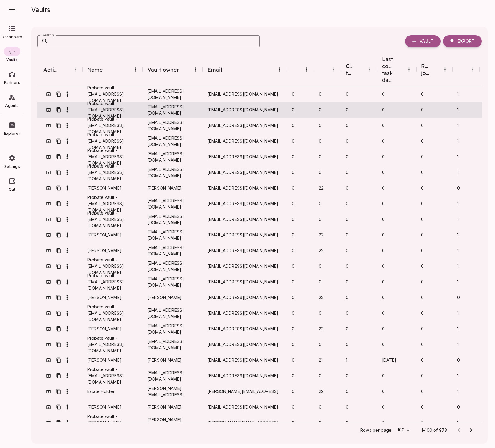 This screenshot has height=448, width=495. What do you see at coordinates (163, 69) in the screenshot?
I see `div: Vault owner` at bounding box center [163, 69].